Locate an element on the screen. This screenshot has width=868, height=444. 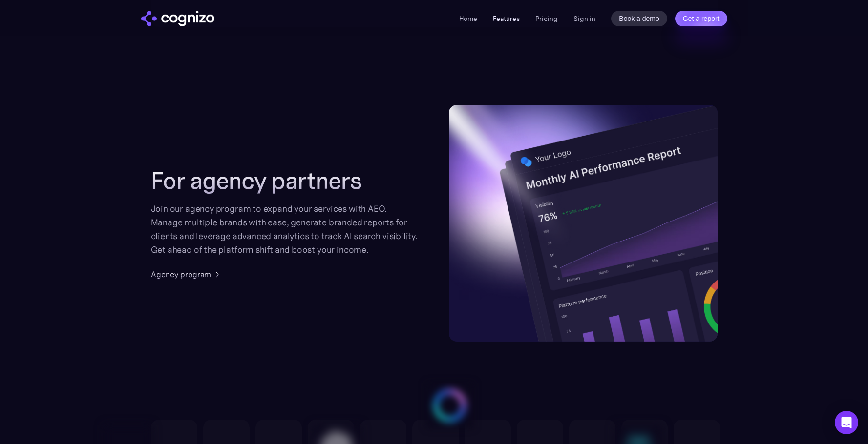
div: Open Intercom Messenger is located at coordinates (847, 422).